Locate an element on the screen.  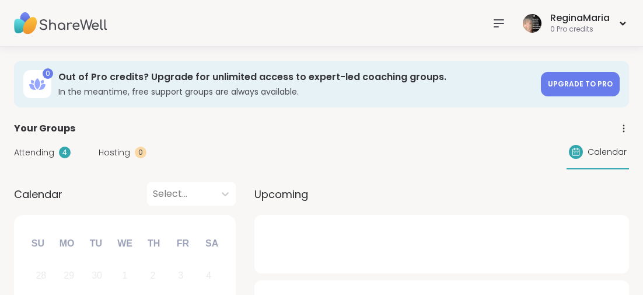
img: ShareWell Nav Logo is located at coordinates (61, 23).